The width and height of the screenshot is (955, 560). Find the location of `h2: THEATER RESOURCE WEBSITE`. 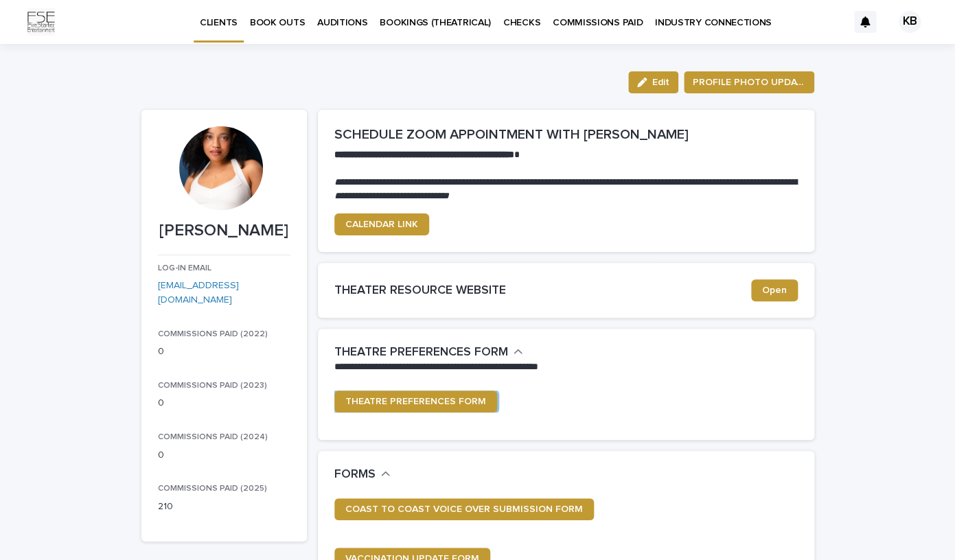

h2: THEATER RESOURCE WEBSITE is located at coordinates (543, 291).